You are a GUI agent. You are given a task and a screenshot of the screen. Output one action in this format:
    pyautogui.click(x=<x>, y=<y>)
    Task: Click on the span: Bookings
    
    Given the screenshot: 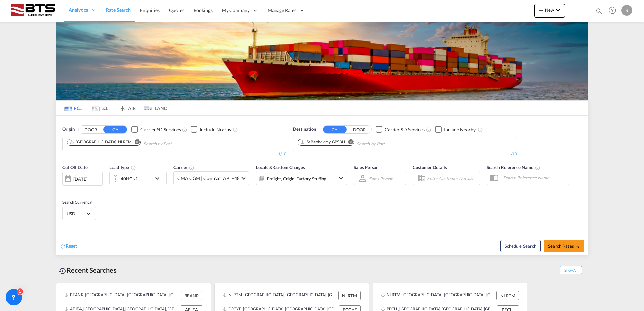 What is the action you would take?
    pyautogui.click(x=203, y=10)
    